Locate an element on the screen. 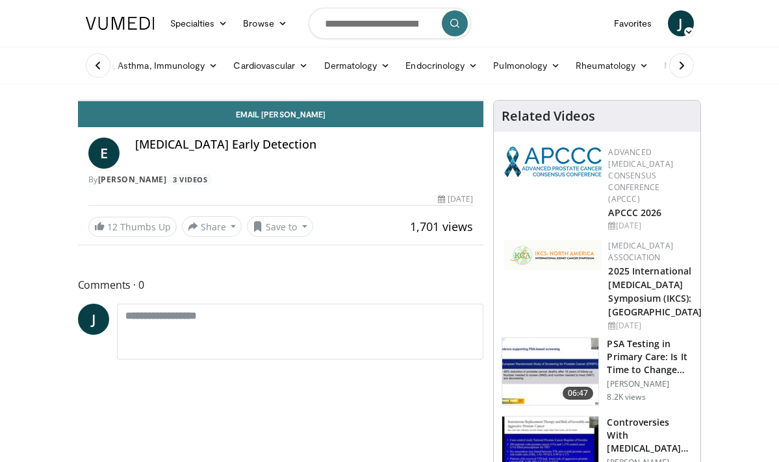 This screenshot has height=462, width=779. a: 12 Thumbs Up is located at coordinates (132, 227).